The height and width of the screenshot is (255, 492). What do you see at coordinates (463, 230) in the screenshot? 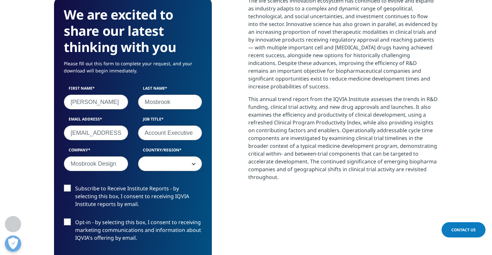
I see `span: Contact Us` at bounding box center [463, 230].